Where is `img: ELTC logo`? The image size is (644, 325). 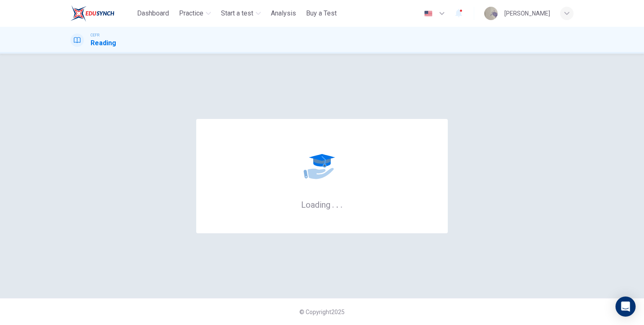
img: ELTC logo is located at coordinates (92, 13).